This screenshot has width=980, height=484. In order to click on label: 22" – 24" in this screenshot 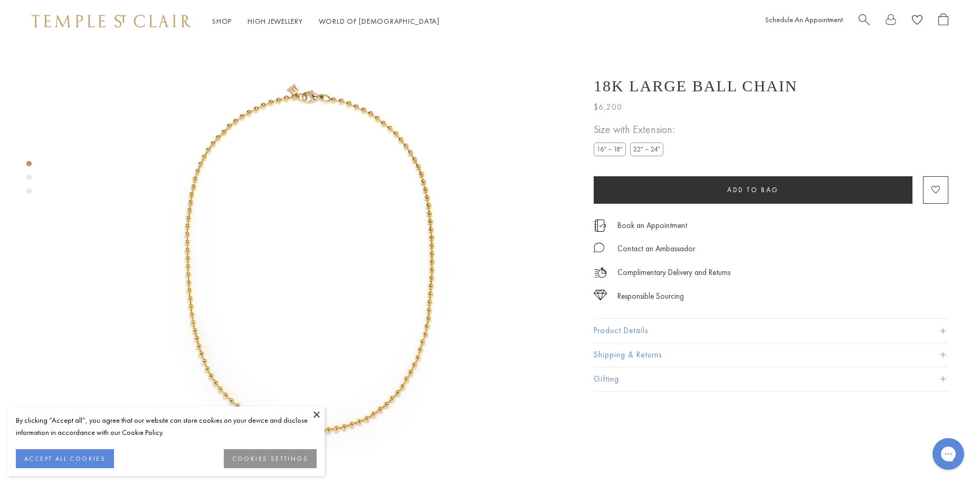, I will do `click(647, 149)`.